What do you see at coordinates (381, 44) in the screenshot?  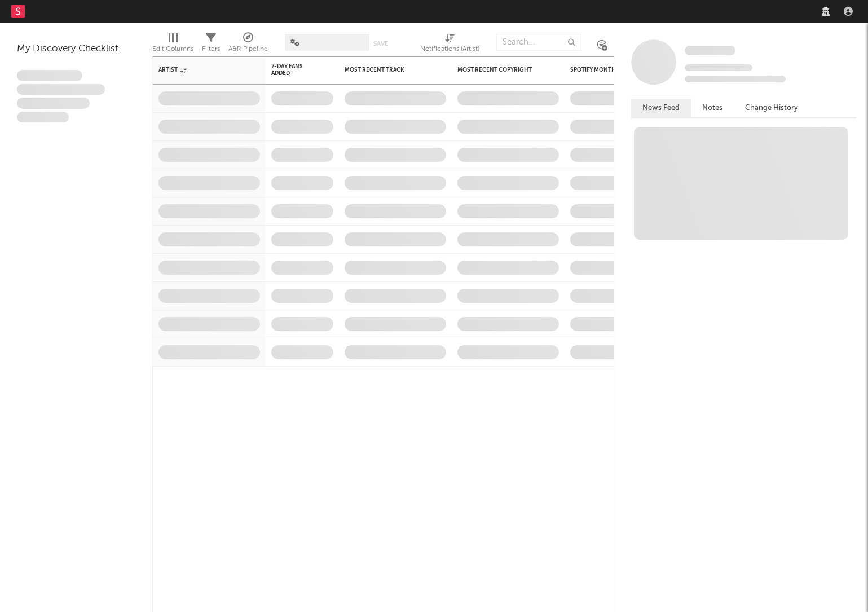 I see `button: Save` at bounding box center [381, 44].